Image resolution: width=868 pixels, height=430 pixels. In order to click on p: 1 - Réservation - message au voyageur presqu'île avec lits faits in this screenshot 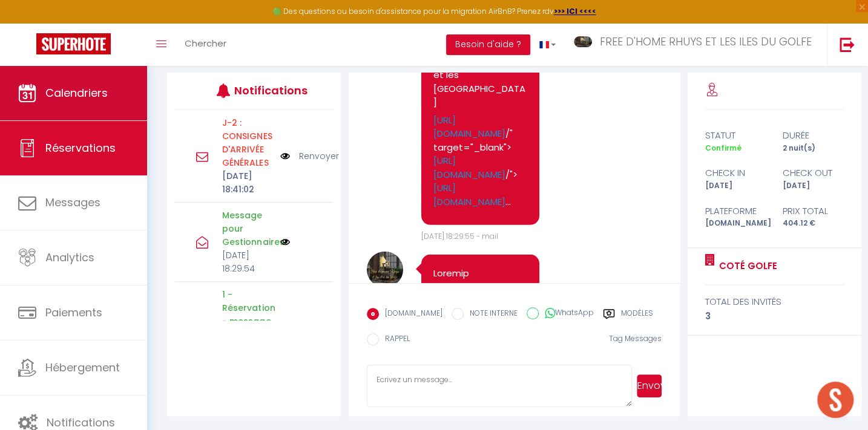, I will do `click(247, 341)`.